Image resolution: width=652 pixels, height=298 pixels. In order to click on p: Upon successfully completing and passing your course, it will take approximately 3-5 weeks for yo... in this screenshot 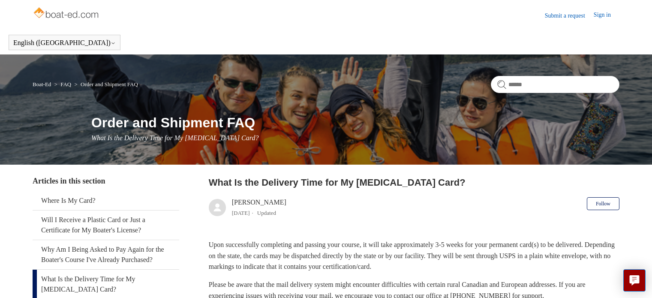, I will do `click(414, 256)`.